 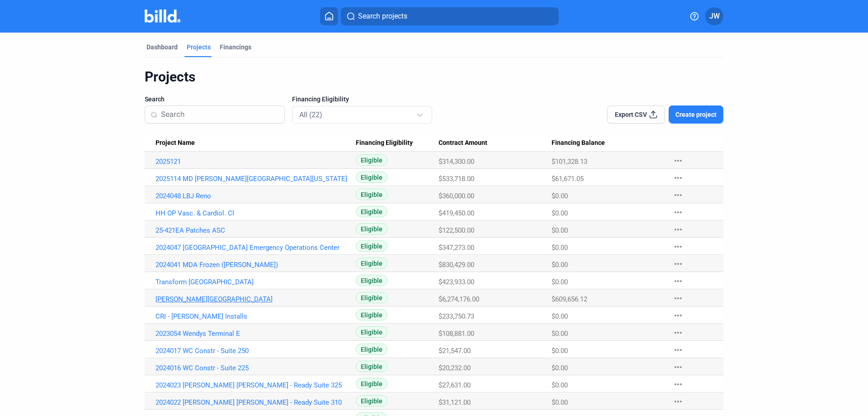 What do you see at coordinates (715, 16) in the screenshot?
I see `span: JW` at bounding box center [715, 16].